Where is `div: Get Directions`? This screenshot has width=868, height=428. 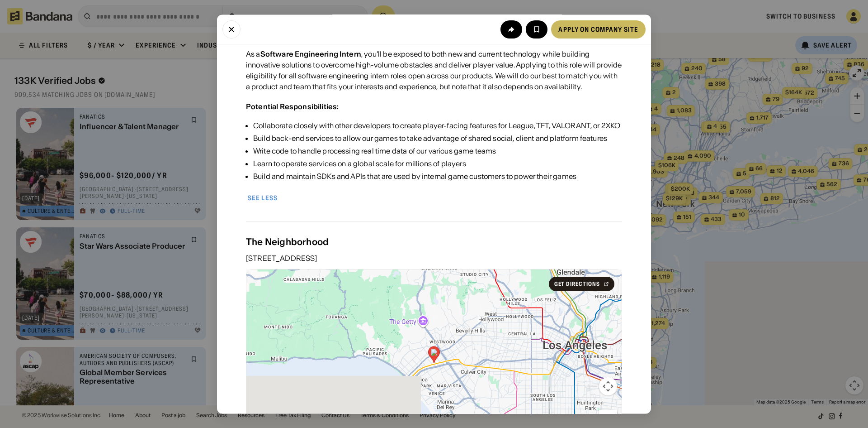
div: Get Directions is located at coordinates (577, 284).